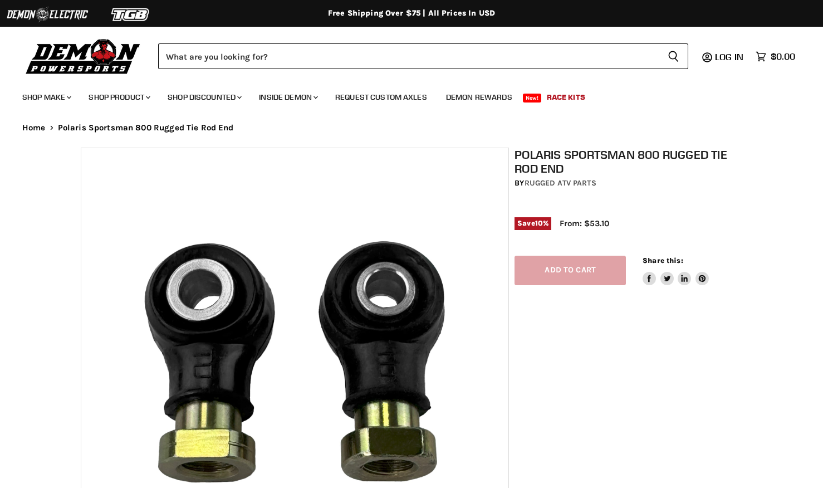 This screenshot has height=488, width=823. What do you see at coordinates (146, 127) in the screenshot?
I see `span: Polaris Sportsman 800 Rugged Tie Rod End` at bounding box center [146, 127].